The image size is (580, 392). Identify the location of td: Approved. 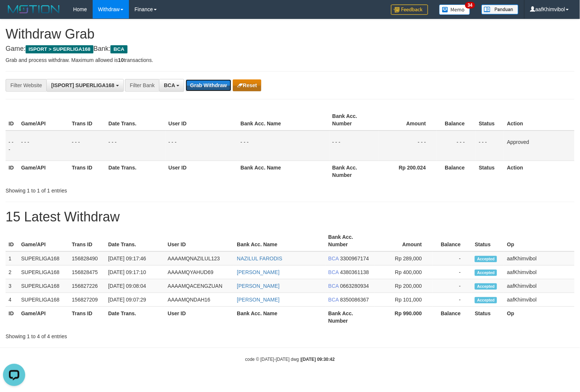
(539, 146).